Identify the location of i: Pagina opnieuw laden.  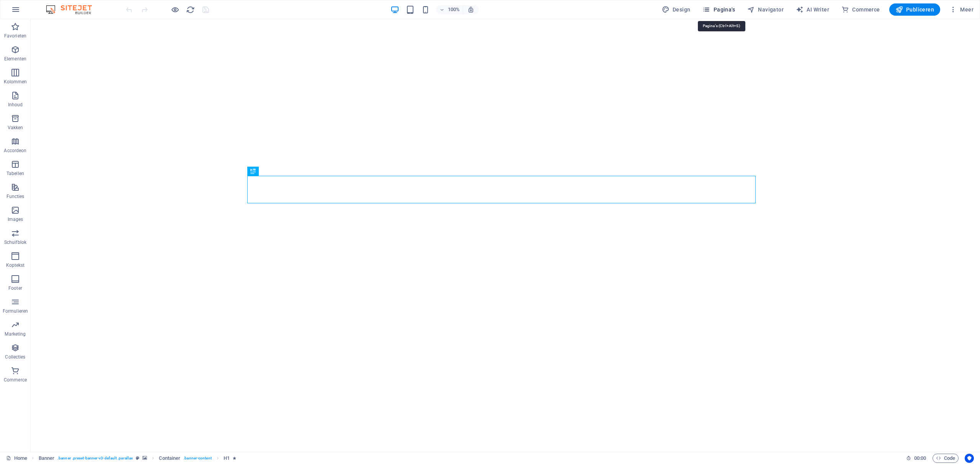
(191, 9).